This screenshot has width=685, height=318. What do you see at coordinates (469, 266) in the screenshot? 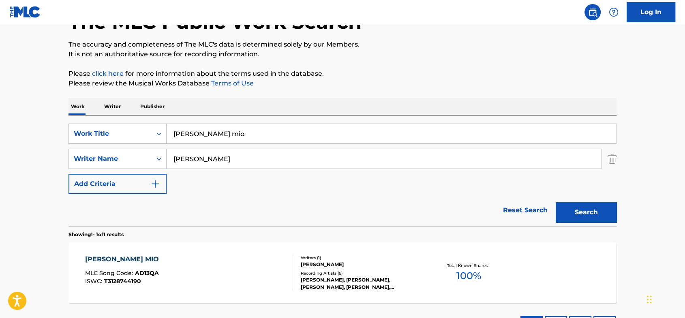
I see `p: Total Known Shares:` at bounding box center [469, 266].